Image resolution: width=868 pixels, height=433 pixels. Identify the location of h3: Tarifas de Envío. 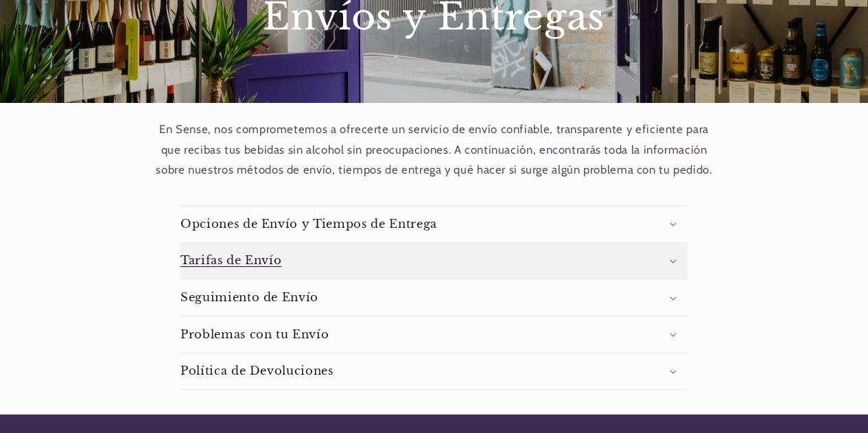
(231, 260).